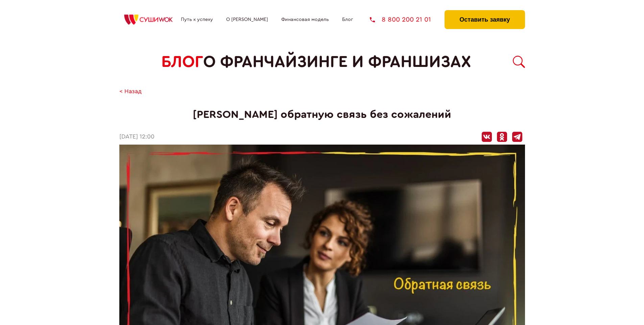 Image resolution: width=644 pixels, height=325 pixels. I want to click on a: Путь к успеху, so click(197, 19).